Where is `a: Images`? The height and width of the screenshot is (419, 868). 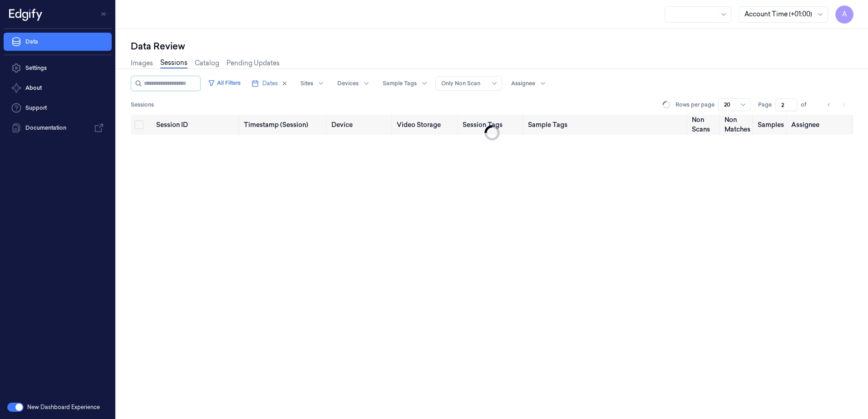 a: Images is located at coordinates (142, 63).